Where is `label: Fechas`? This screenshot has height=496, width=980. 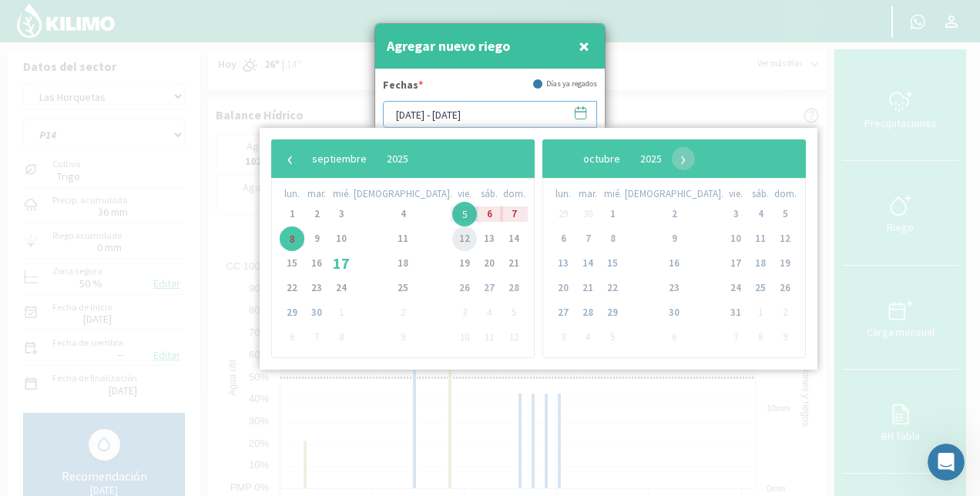 label: Fechas is located at coordinates (403, 87).